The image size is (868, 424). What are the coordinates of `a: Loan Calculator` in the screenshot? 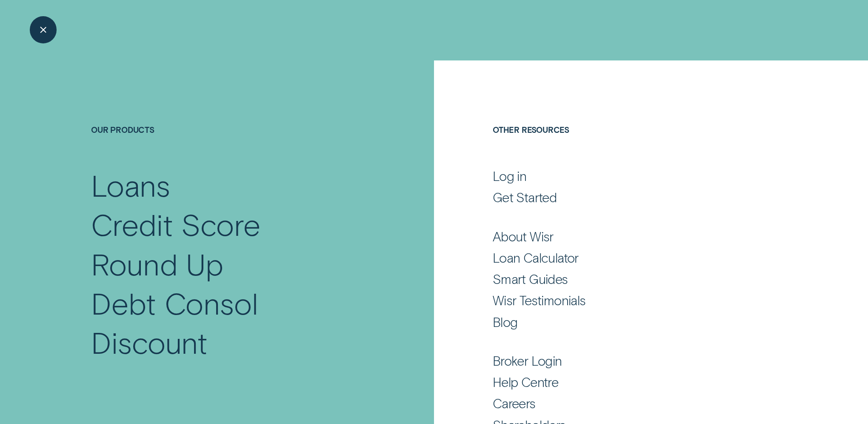 It's located at (634, 257).